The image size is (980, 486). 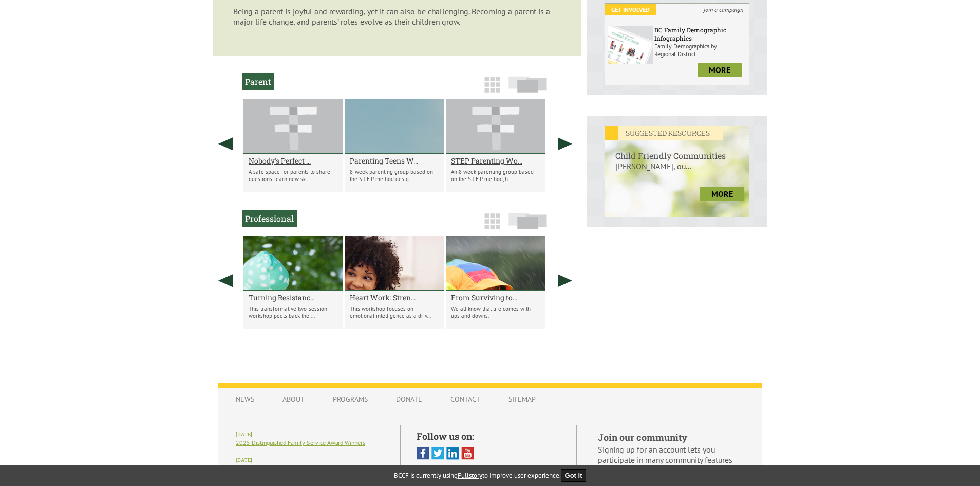 I want to click on a: STEP Parenting Wo..., so click(x=496, y=161).